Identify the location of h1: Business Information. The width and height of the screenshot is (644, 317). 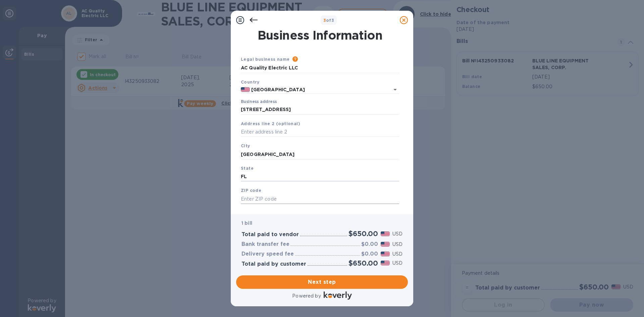
(320, 35).